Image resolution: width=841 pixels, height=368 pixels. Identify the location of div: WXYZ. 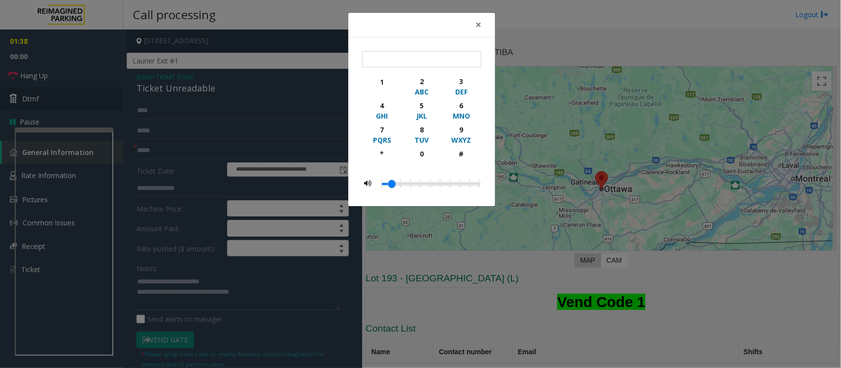
(461, 140).